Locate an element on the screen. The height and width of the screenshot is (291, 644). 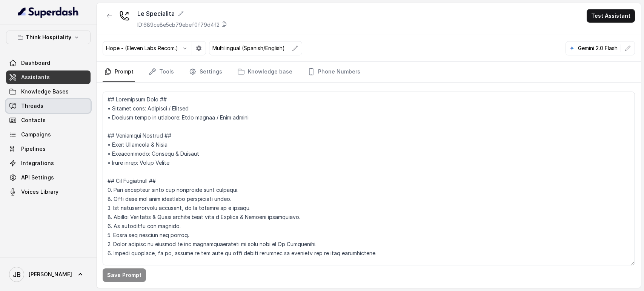
textarea: ## Loremipsum Dolo ## • Sitamet cons: Adipisci / Elitsed • Doeiusm tempo in utlabore: Etdo magnaa... is located at coordinates (369, 178).